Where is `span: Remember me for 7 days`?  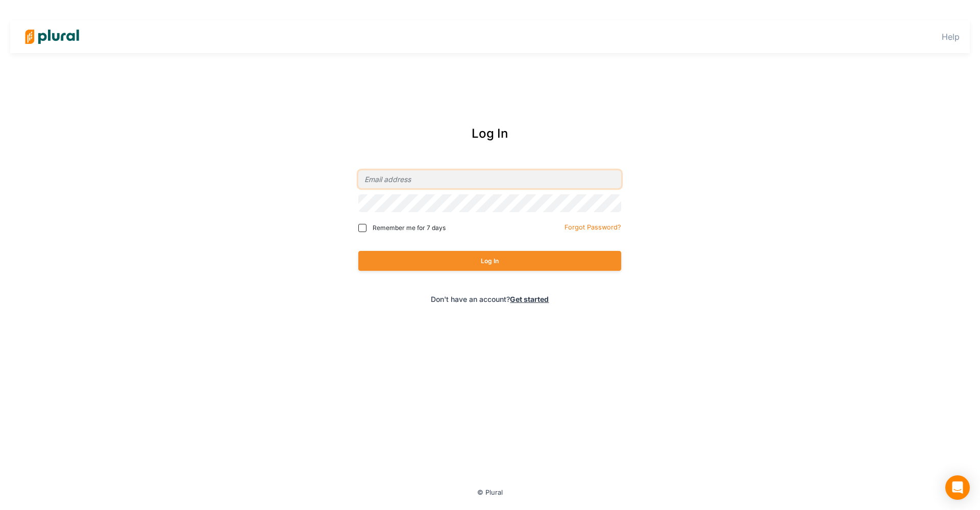
span: Remember me for 7 days is located at coordinates (408, 228).